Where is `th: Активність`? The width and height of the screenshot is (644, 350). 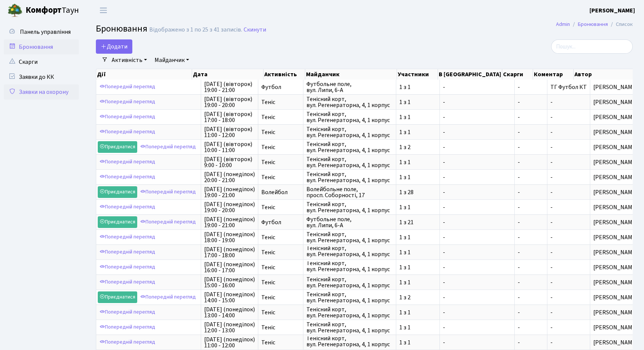 th: Активність is located at coordinates (284, 75).